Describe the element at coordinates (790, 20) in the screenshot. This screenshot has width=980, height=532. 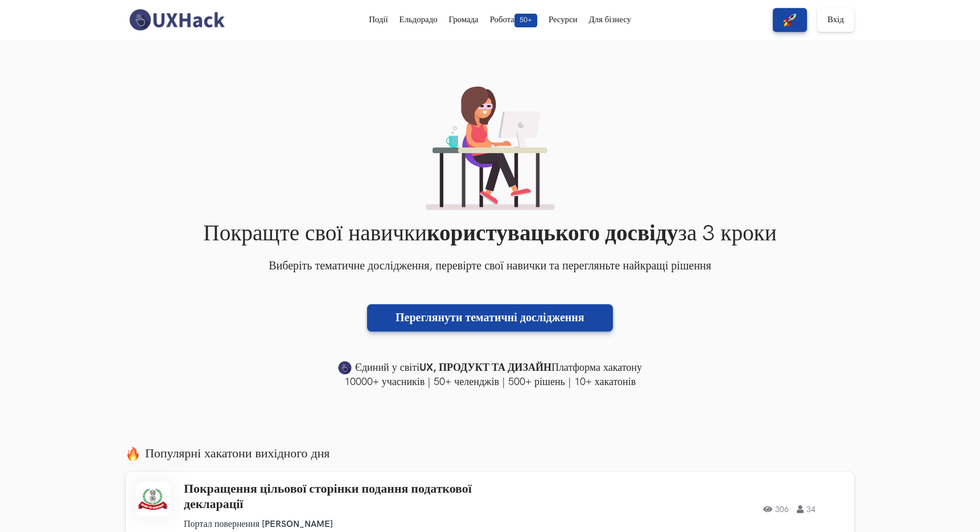
I see `img: ракета` at that location.